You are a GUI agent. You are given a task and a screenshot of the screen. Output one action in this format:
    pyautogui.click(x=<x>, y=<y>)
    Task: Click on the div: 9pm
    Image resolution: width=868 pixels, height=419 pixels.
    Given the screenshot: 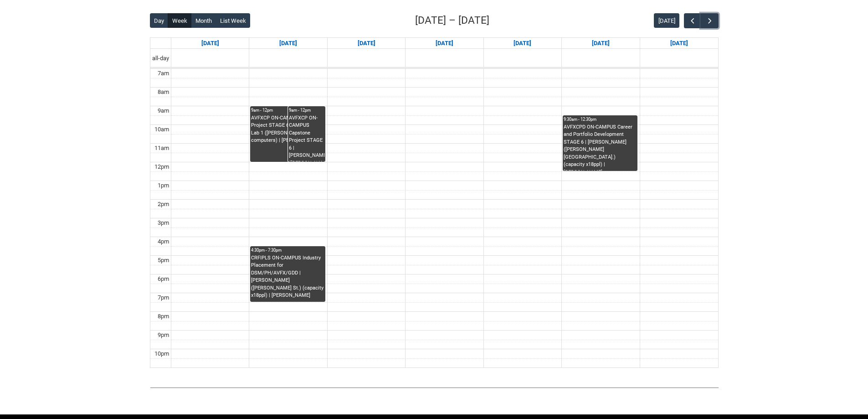 What is the action you would take?
    pyautogui.click(x=163, y=335)
    